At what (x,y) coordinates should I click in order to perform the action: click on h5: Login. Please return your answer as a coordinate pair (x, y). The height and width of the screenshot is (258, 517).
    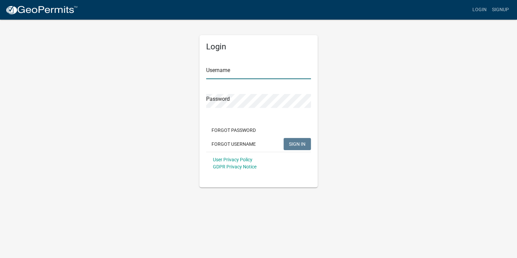
    Looking at the image, I should click on (259, 47).